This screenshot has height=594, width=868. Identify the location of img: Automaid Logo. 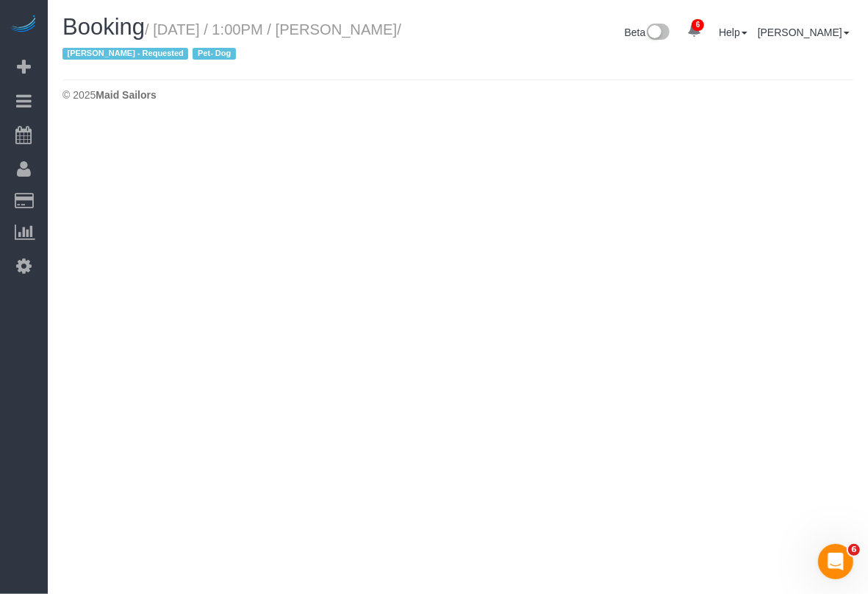
(24, 25).